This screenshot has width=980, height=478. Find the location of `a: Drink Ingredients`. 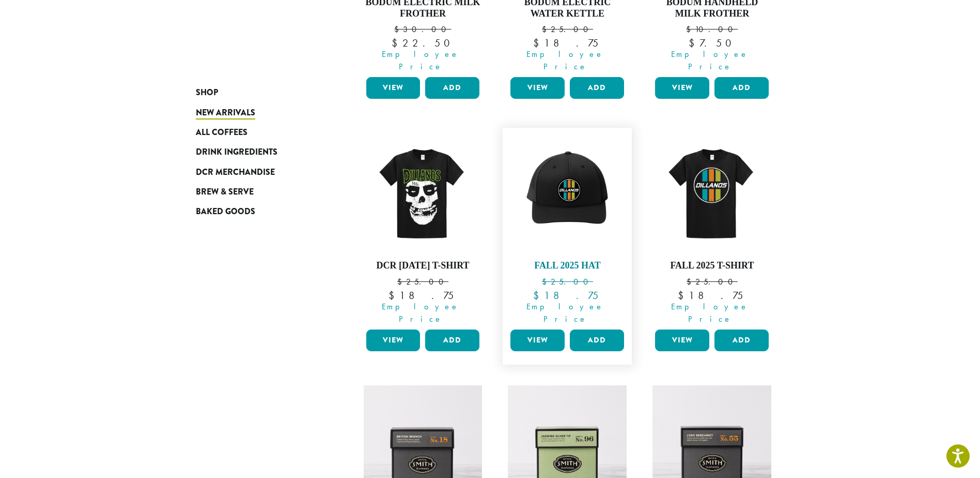

a: Drink Ingredients is located at coordinates (258, 152).